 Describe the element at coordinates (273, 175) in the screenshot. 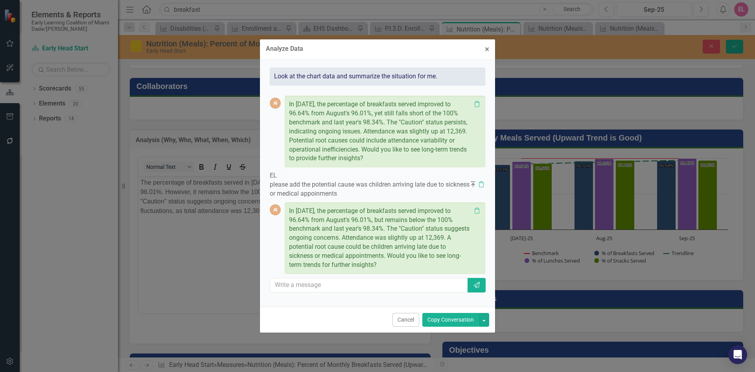

I see `div: EL` at that location.